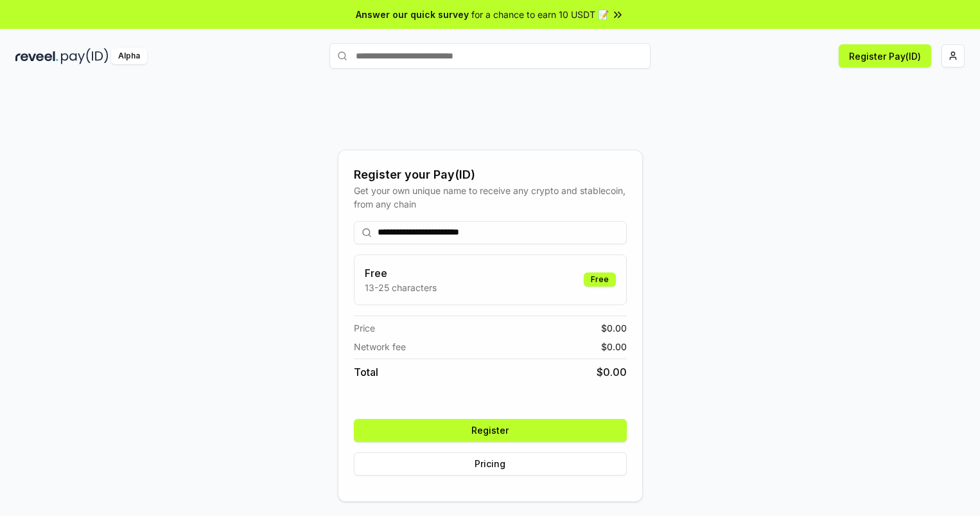 Image resolution: width=980 pixels, height=516 pixels. What do you see at coordinates (380, 346) in the screenshot?
I see `span: Network fee` at bounding box center [380, 346].